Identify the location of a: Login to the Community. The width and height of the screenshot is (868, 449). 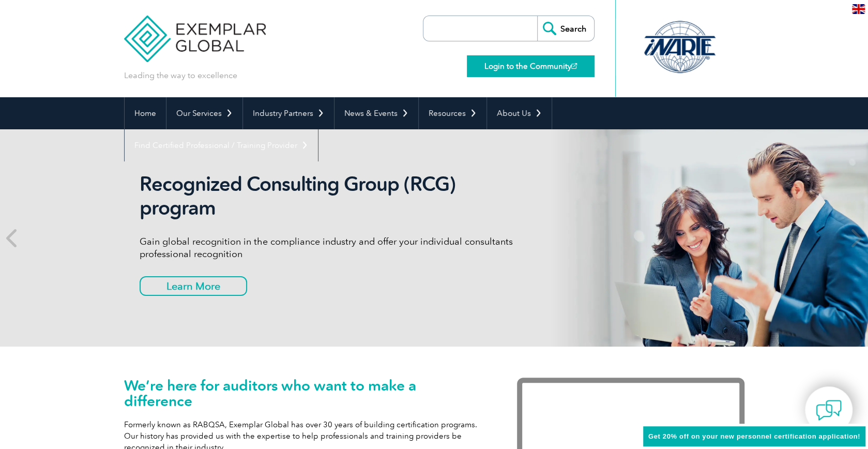
(530, 66).